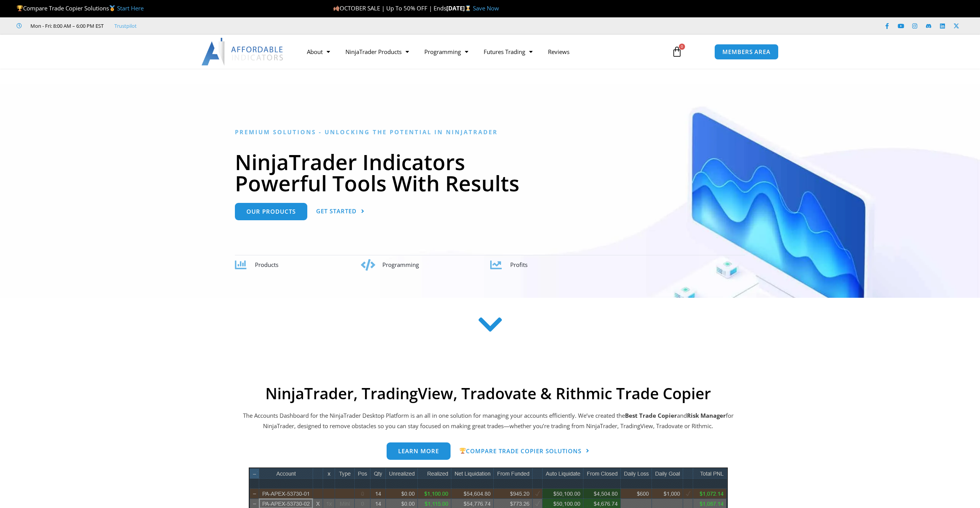 This screenshot has height=508, width=980. What do you see at coordinates (336, 211) in the screenshot?
I see `span: Get Started` at bounding box center [336, 211].